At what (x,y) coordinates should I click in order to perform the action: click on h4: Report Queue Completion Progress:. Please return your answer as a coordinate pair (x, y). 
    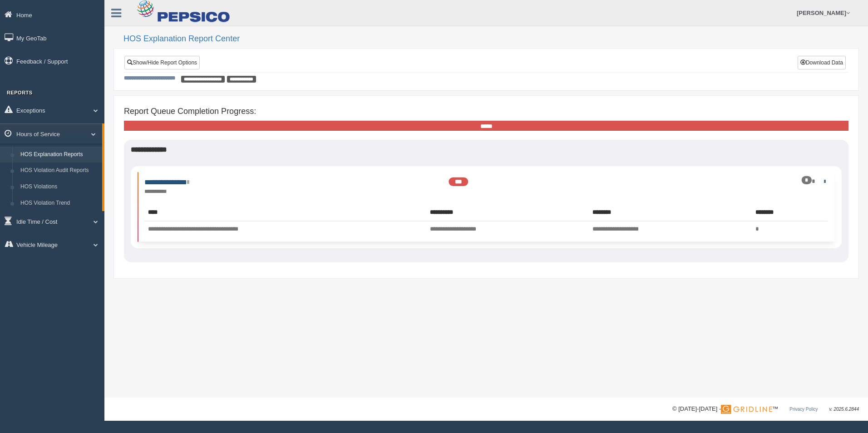
    Looking at the image, I should click on (486, 112).